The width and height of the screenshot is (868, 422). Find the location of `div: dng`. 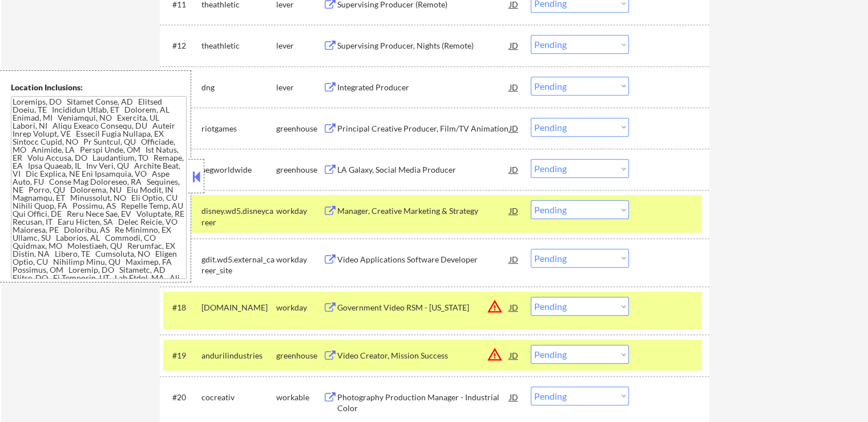

div: dng is located at coordinates (239, 87).